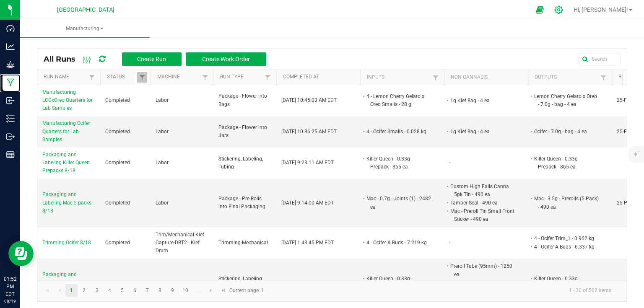 Image resolution: width=644 pixels, height=308 pixels. Describe the element at coordinates (10, 46) in the screenshot. I see `inline-svg: Analytics` at that location.